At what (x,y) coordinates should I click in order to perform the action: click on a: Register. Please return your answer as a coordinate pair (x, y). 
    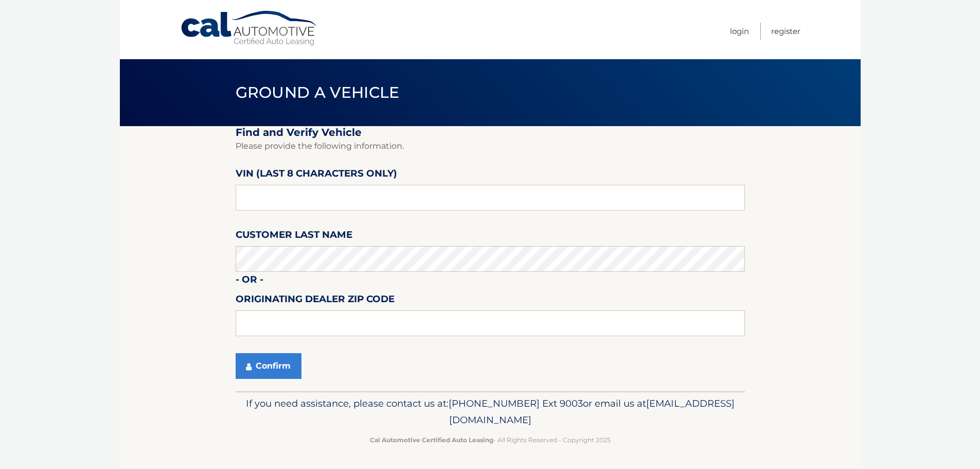
    Looking at the image, I should click on (785, 31).